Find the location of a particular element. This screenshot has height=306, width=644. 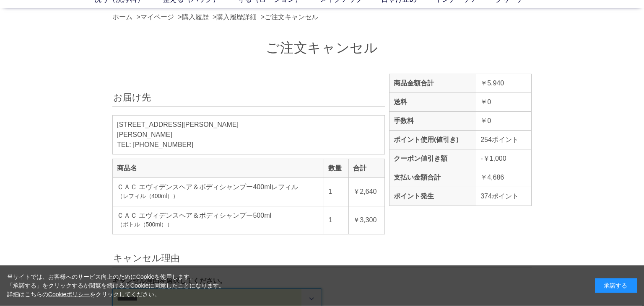

td: ￥3,300 is located at coordinates (367, 220).